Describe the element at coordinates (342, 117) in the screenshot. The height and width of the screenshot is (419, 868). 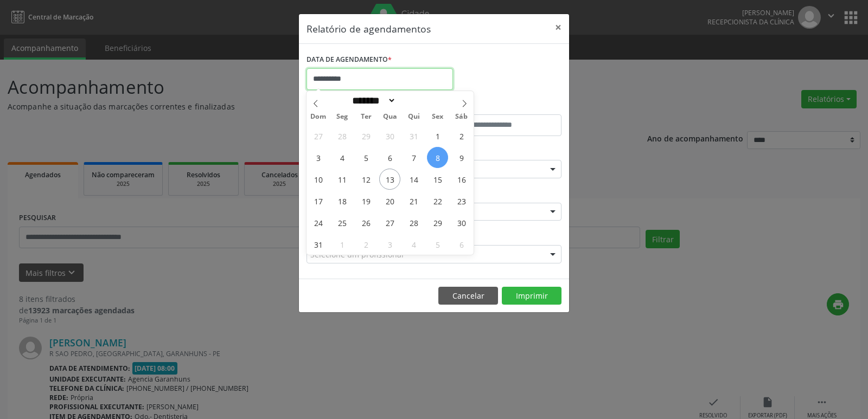
I see `span: Seg` at that location.